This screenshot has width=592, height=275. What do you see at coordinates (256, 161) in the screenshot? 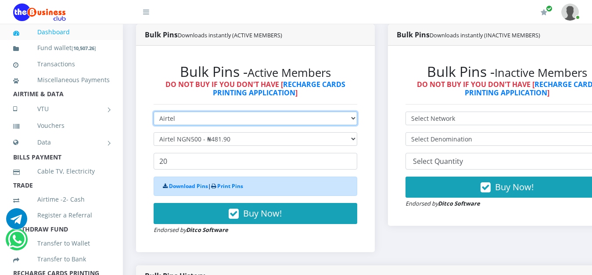
I see `input: Enter Quantity` at bounding box center [256, 161].